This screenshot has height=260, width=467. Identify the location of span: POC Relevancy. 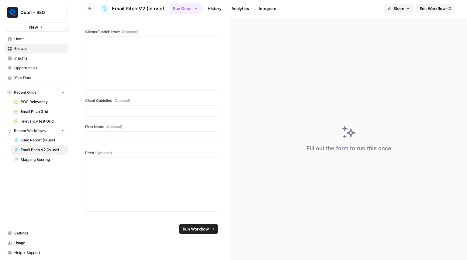
(43, 102).